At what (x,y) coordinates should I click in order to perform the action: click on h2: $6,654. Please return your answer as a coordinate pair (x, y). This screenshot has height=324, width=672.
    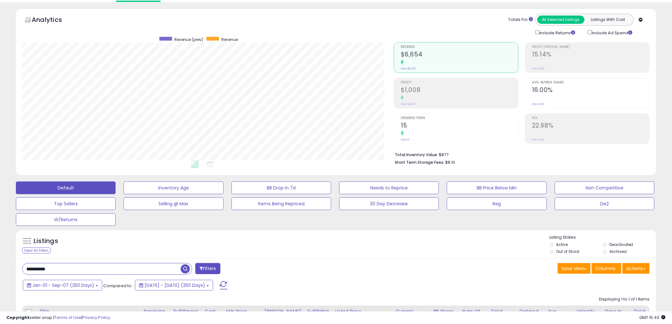
    Looking at the image, I should click on (459, 55).